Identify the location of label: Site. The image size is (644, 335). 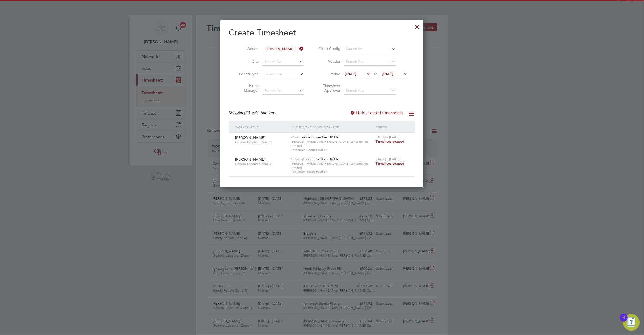
(247, 61).